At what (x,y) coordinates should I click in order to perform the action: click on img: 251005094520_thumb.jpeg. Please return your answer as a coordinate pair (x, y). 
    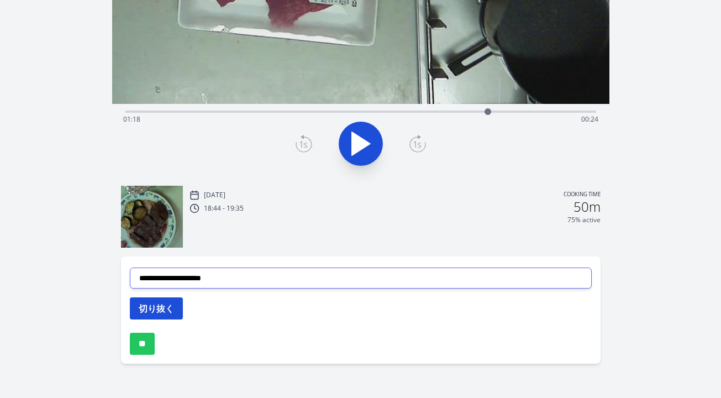
    Looking at the image, I should click on (152, 217).